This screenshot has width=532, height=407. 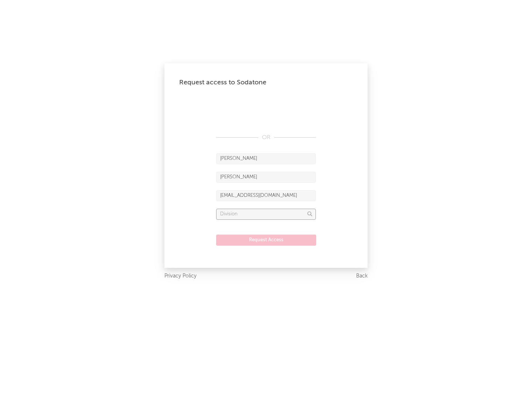 I want to click on input: Email, so click(x=266, y=196).